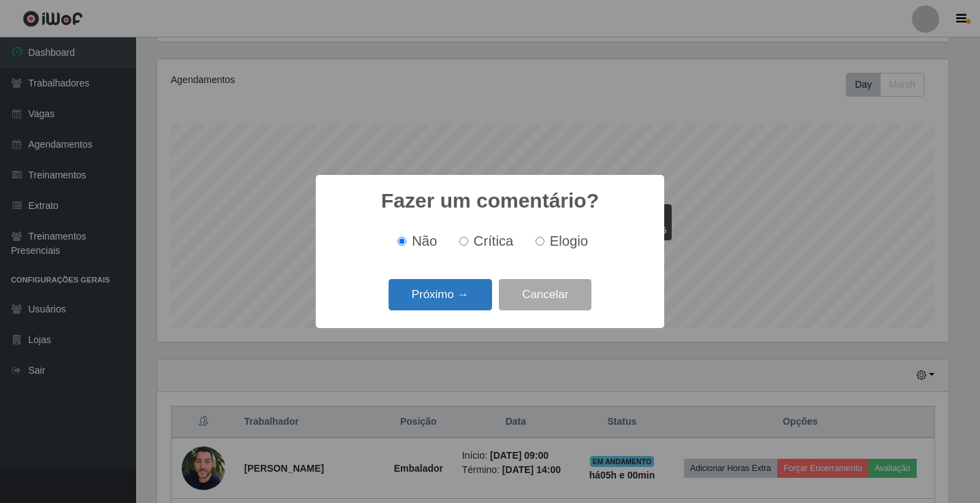 This screenshot has width=980, height=503. I want to click on input: Elogio, so click(540, 241).